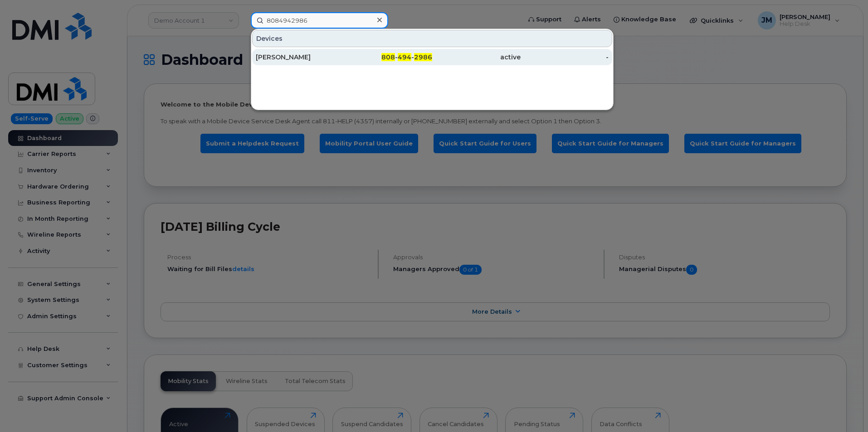 The width and height of the screenshot is (868, 432). I want to click on span: 808, so click(388, 57).